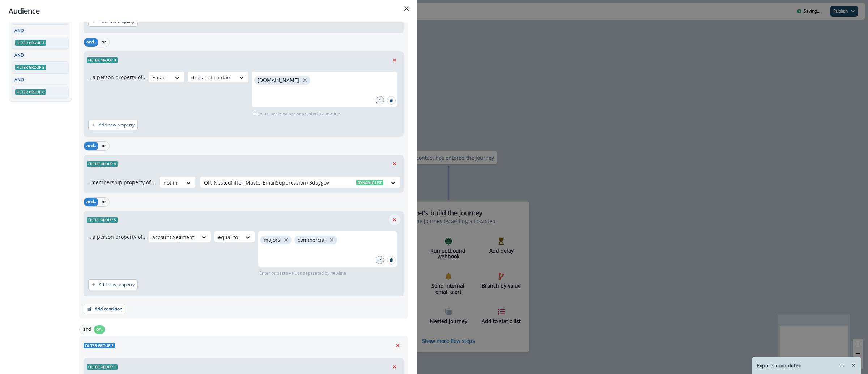 The height and width of the screenshot is (374, 868). What do you see at coordinates (779, 366) in the screenshot?
I see `p: Exports completed` at bounding box center [779, 366].